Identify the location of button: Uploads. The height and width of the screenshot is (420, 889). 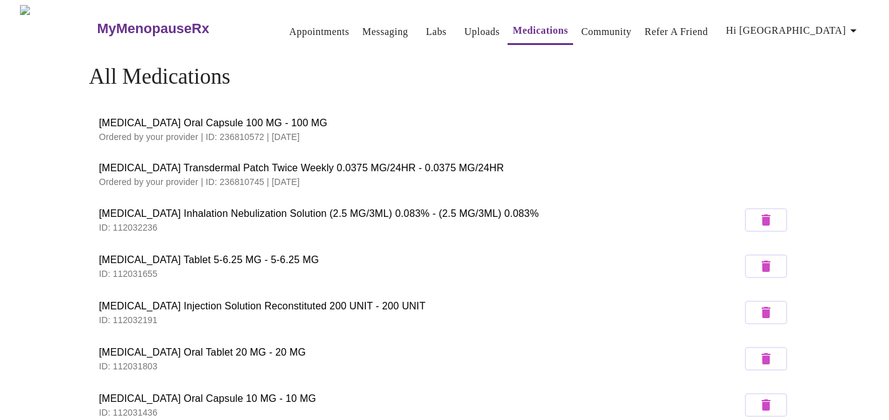
(482, 32).